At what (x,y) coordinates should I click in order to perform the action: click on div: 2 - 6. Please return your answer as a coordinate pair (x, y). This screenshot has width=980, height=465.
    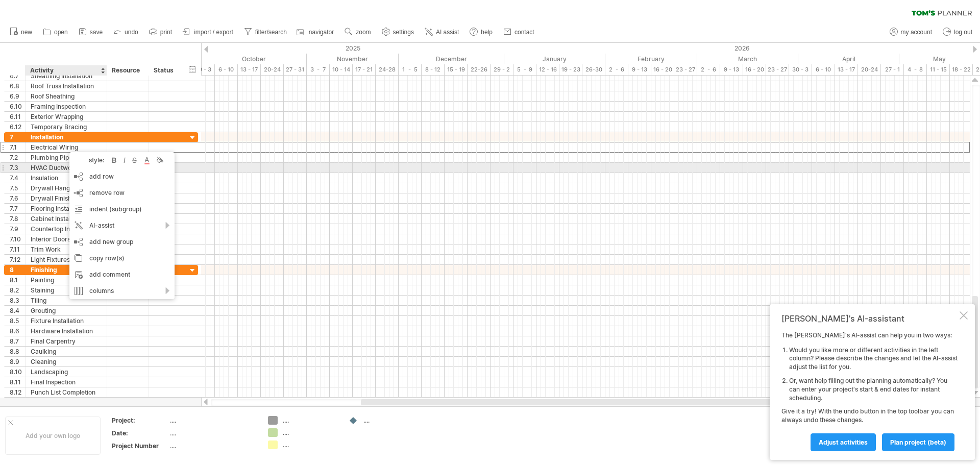
    Looking at the image, I should click on (617, 69).